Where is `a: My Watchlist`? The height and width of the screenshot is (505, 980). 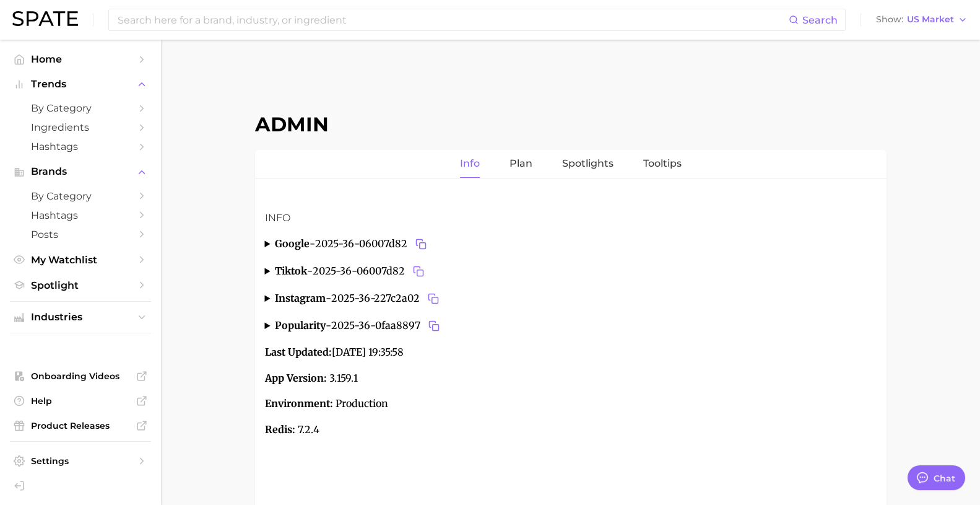
a: My Watchlist is located at coordinates (80, 260).